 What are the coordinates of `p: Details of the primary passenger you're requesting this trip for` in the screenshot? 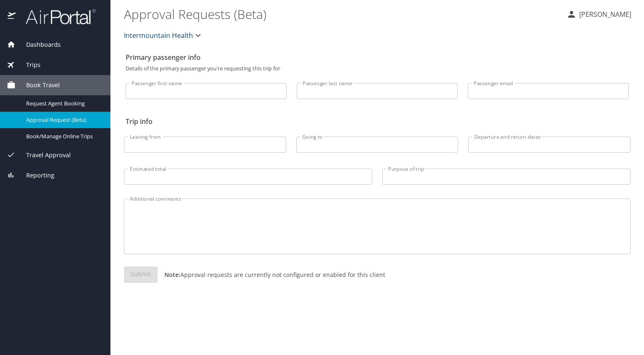 It's located at (378, 68).